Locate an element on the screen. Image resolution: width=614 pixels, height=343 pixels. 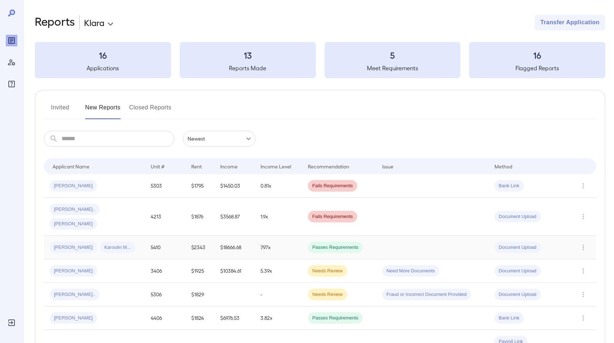
td: 5303 is located at coordinates (165, 186).